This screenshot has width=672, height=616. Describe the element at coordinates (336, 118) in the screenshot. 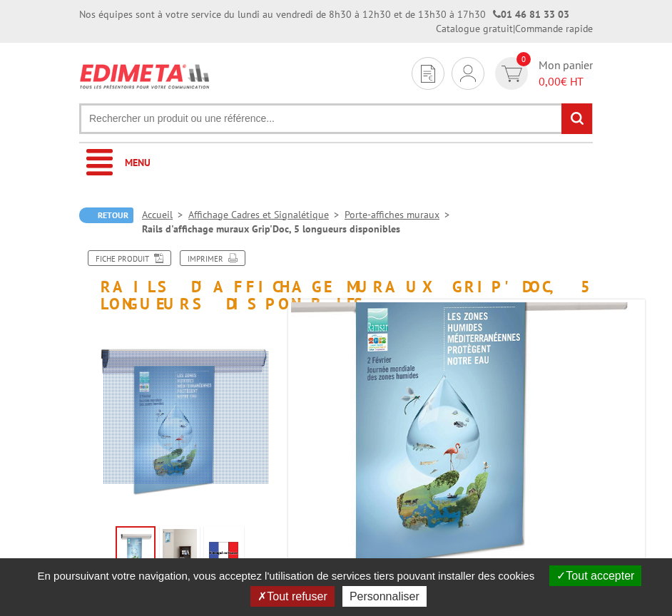

I see `input: Rechercher un produit ou une référence...` at that location.